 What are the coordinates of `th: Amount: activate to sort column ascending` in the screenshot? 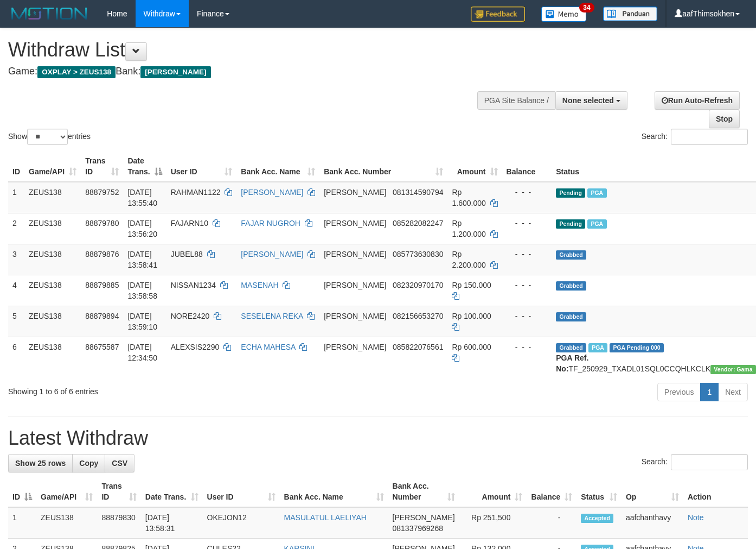 It's located at (493, 491).